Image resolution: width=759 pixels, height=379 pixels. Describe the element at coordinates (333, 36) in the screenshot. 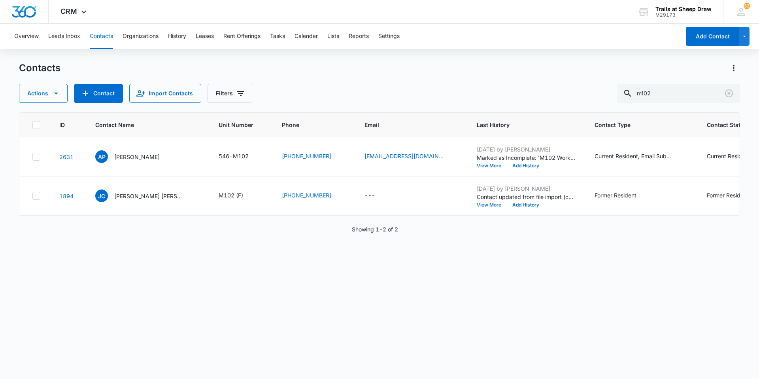

I see `button: Lists` at that location.